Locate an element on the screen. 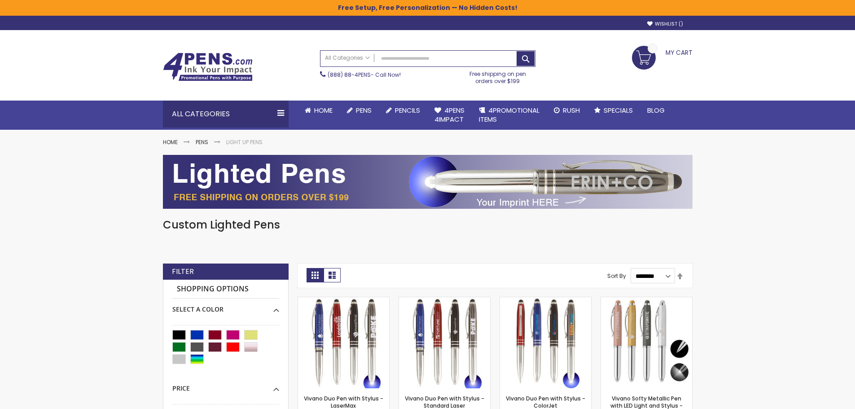 The image size is (855, 409). label: Sort By is located at coordinates (617, 276).